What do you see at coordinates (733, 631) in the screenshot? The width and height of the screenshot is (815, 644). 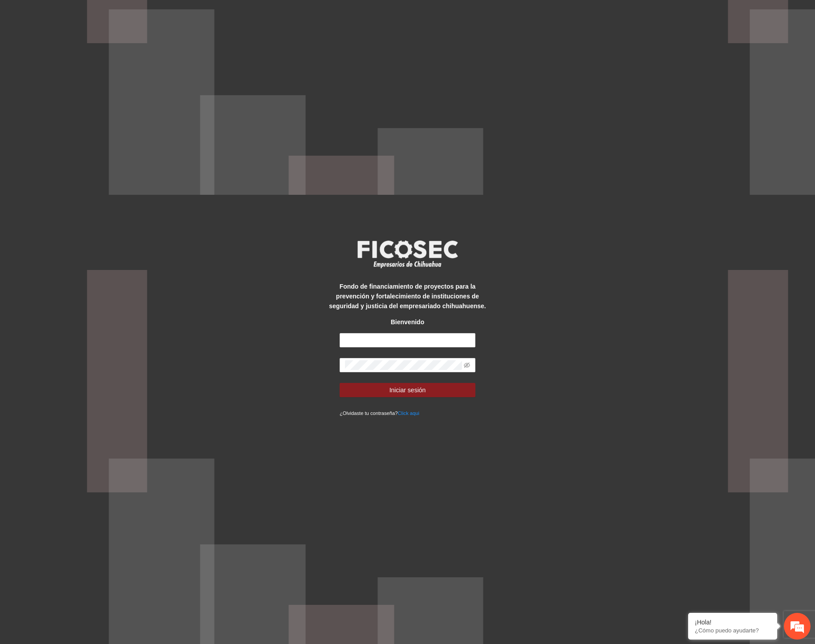 I see `p: ¿Cómo puedo ayudarte?` at bounding box center [733, 631].